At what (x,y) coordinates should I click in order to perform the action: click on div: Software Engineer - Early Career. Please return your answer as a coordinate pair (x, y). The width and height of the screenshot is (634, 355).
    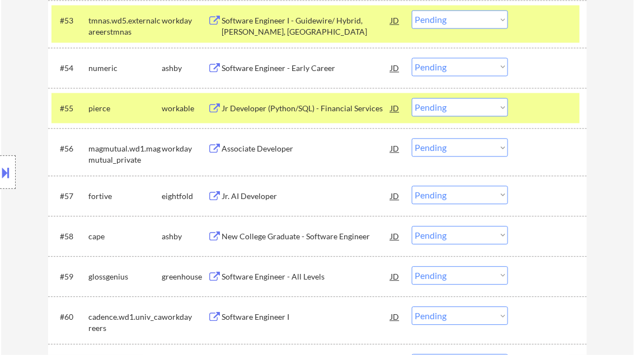
    Looking at the image, I should click on (307, 68).